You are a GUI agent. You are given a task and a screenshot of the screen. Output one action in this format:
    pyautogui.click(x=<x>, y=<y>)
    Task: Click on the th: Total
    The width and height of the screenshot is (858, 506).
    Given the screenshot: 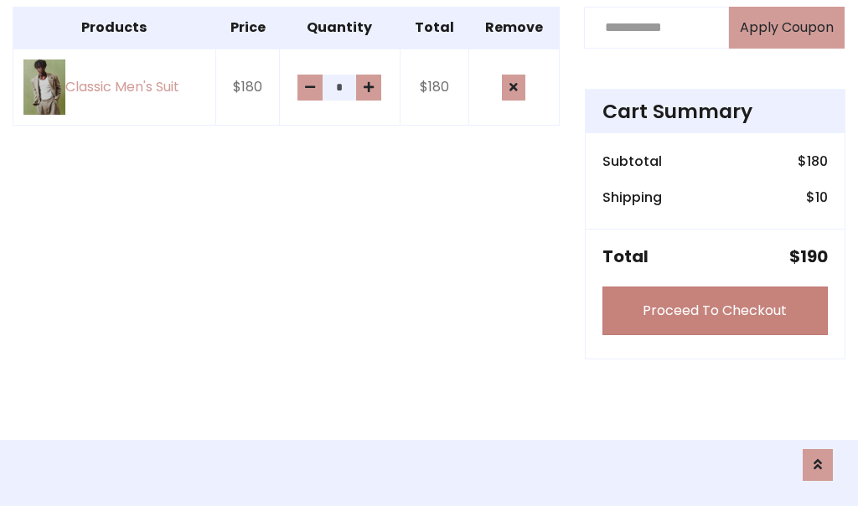 What is the action you would take?
    pyautogui.click(x=434, y=28)
    